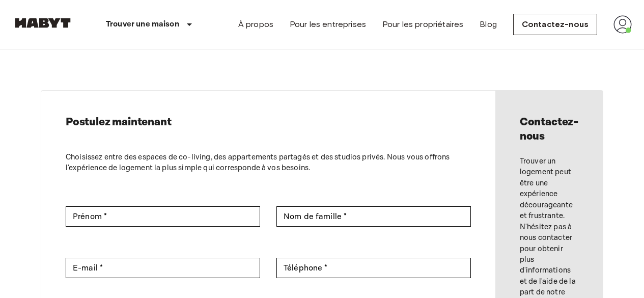 This screenshot has height=298, width=644. Describe the element at coordinates (422, 24) in the screenshot. I see `a: Pour les propriétaires` at that location.